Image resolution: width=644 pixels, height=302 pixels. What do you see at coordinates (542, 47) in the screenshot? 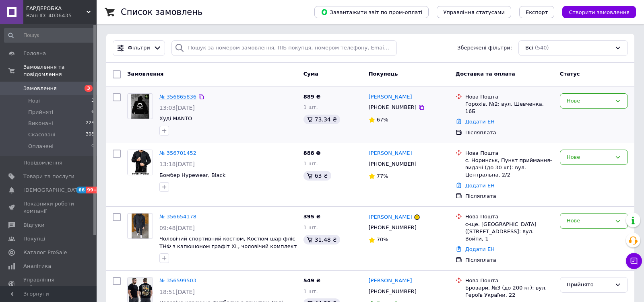
I see `span: (540)` at bounding box center [542, 47].